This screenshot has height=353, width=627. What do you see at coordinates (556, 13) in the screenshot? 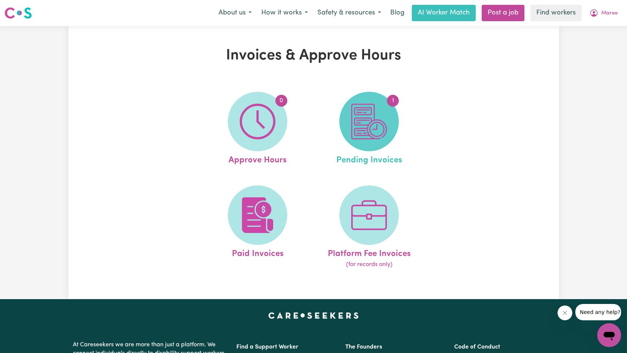
I see `a: Find workers` at bounding box center [556, 13].